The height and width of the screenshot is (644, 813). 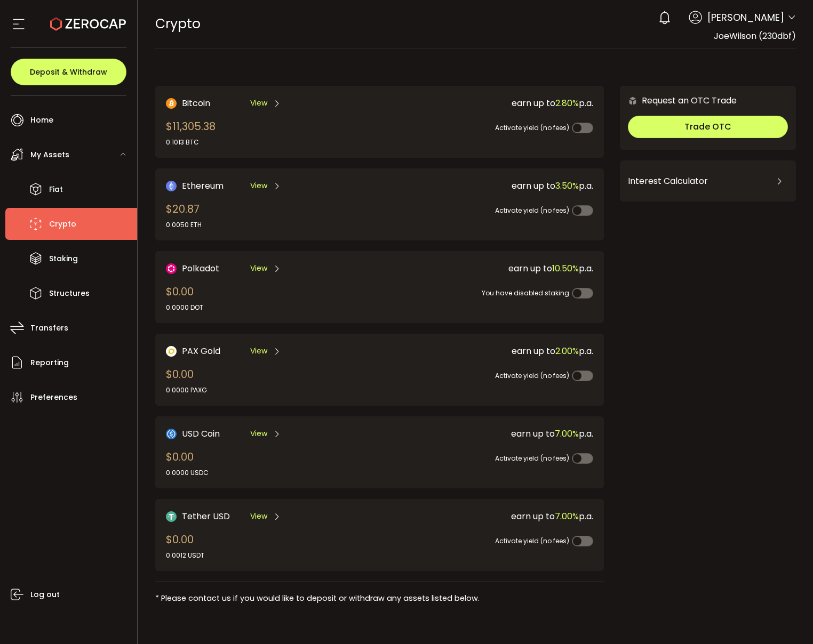 What do you see at coordinates (203, 185) in the screenshot?
I see `span: Ethereum` at bounding box center [203, 185].